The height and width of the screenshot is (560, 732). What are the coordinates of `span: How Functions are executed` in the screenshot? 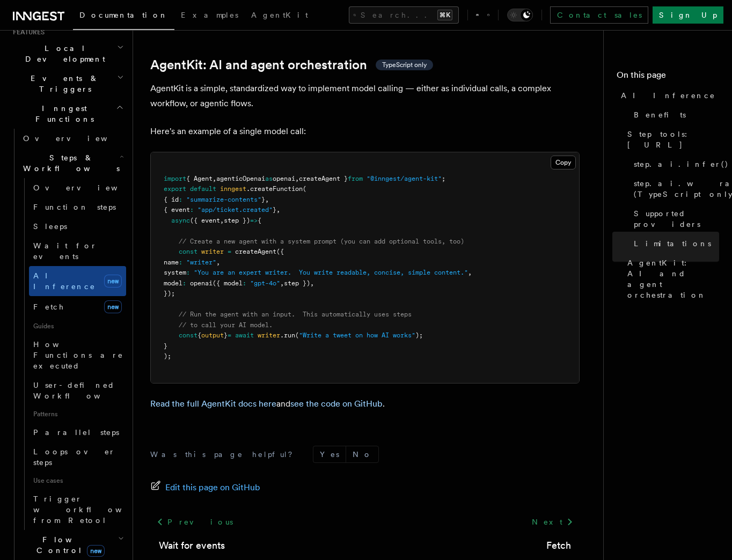 It's located at (78, 355).